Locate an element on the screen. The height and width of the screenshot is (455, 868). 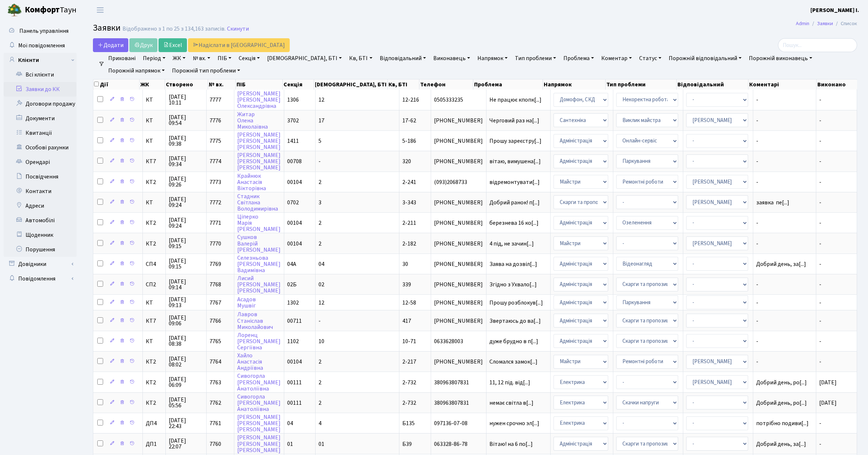
a: Кв, БТІ is located at coordinates (360, 58).